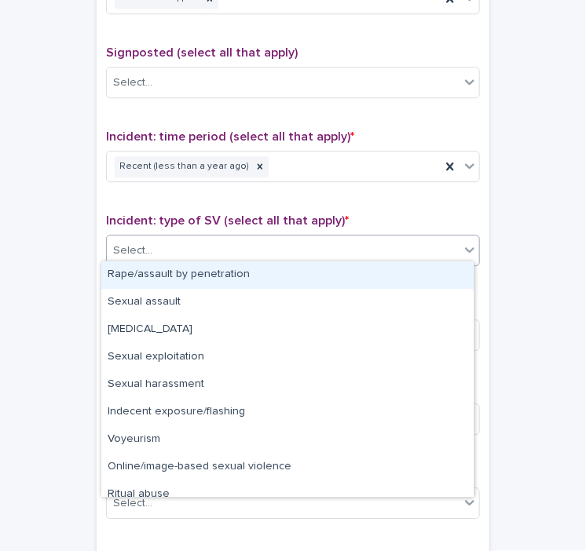  I want to click on span: Signposted (select all that apply), so click(202, 53).